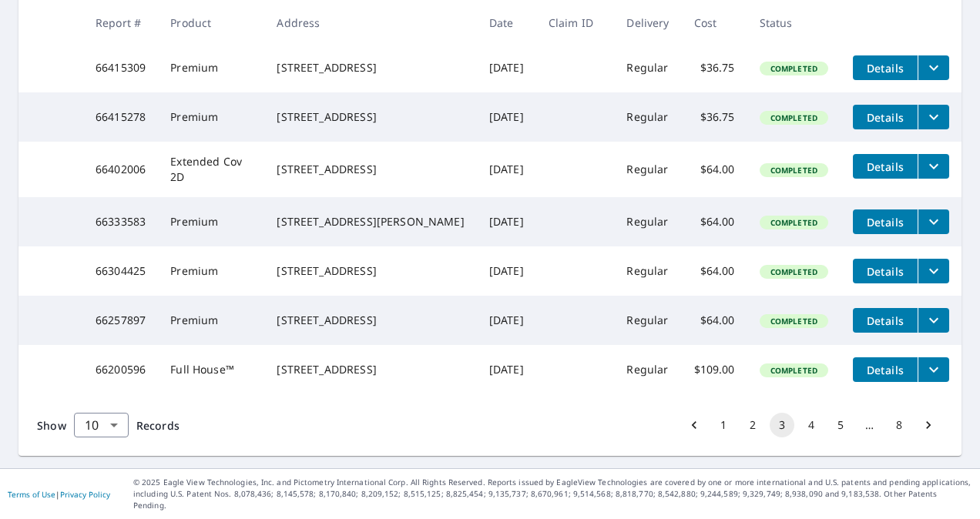  What do you see at coordinates (120, 370) in the screenshot?
I see `td: 66200596` at bounding box center [120, 370].